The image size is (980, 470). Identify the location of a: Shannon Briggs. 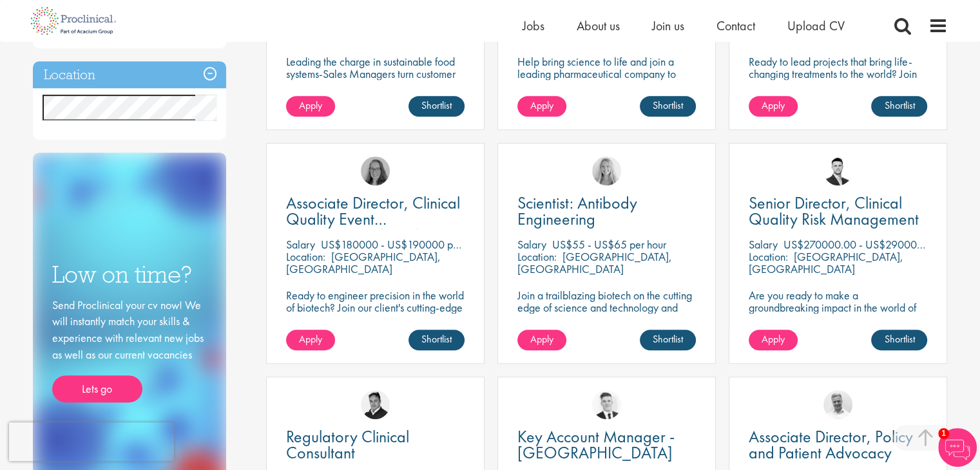
(606, 171).